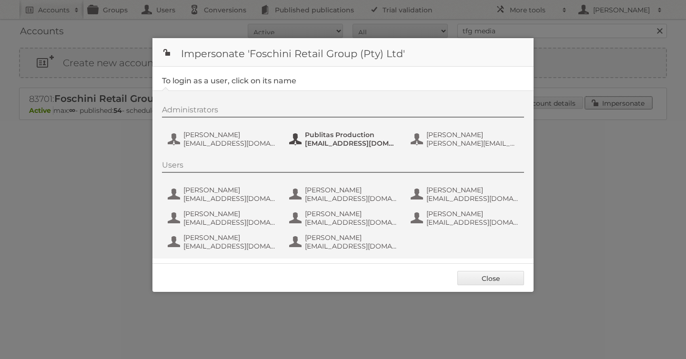 This screenshot has height=359, width=686. What do you see at coordinates (229, 80) in the screenshot?
I see `legend: To login as a user, click on its name` at bounding box center [229, 80].